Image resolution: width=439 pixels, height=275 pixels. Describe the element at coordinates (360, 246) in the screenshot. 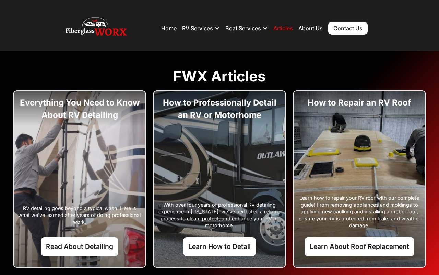

I see `a: Learn About Roof Replacement` at that location.